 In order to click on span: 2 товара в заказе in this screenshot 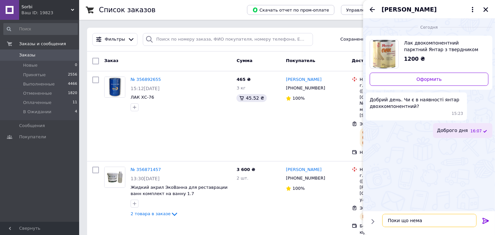, I will do `click(151, 214)`.